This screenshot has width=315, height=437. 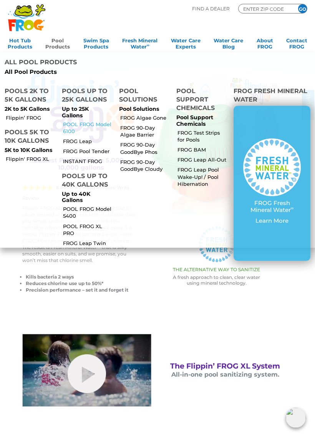 I want to click on a: ContactFROG, so click(x=297, y=43).